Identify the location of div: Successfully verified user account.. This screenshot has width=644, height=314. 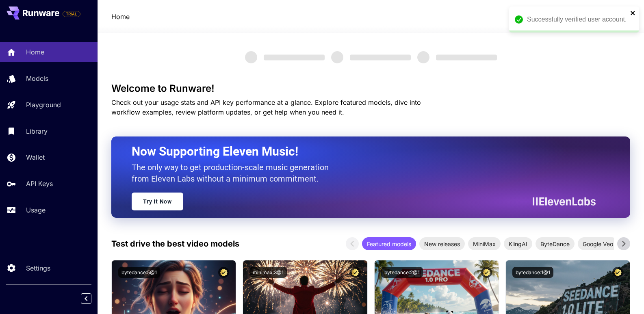
(577, 19).